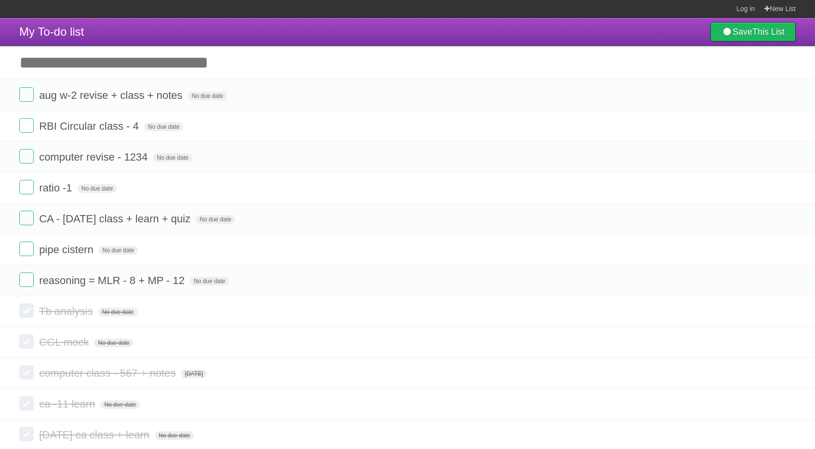 The height and width of the screenshot is (449, 815). I want to click on span: aug w-2 revise + class + notes, so click(112, 95).